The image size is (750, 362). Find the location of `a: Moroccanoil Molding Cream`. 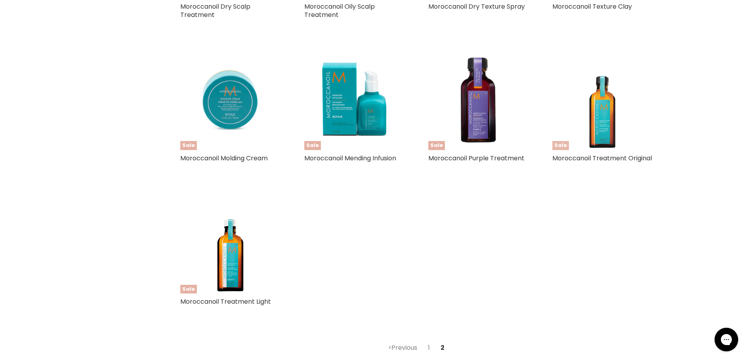

a: Moroccanoil Molding Cream is located at coordinates (224, 158).